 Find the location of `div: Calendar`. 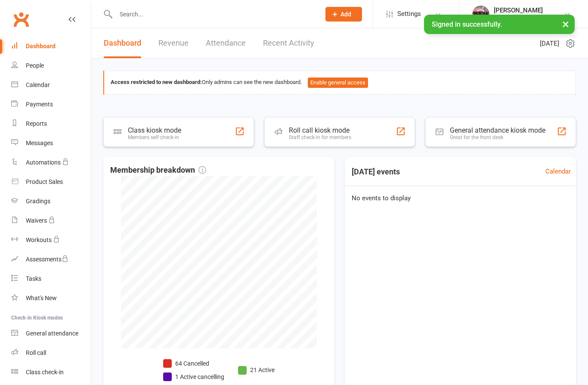

div: Calendar is located at coordinates (38, 85).